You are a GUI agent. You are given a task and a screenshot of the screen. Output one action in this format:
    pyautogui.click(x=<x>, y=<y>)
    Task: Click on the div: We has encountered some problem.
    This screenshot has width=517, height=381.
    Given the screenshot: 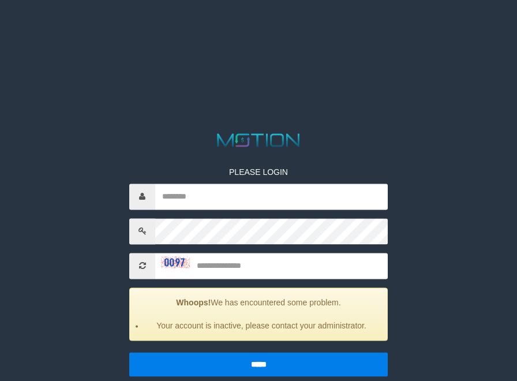 What is the action you would take?
    pyautogui.click(x=258, y=314)
    